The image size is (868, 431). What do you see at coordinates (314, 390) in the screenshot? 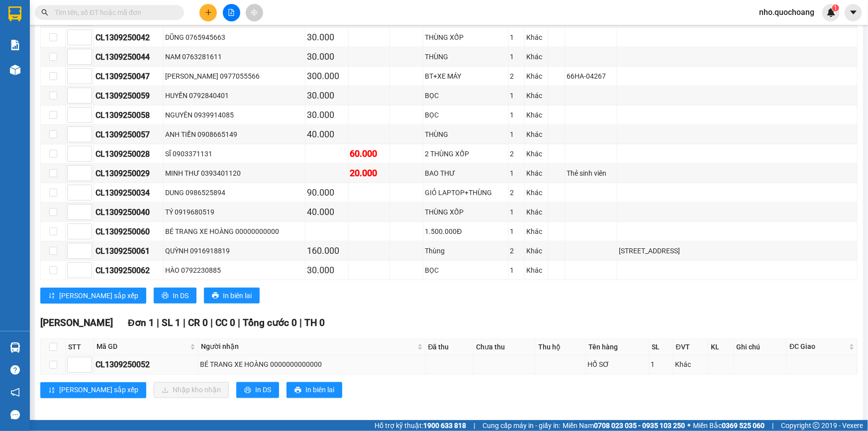
I see `button: printerIn biên lai` at bounding box center [314, 390].